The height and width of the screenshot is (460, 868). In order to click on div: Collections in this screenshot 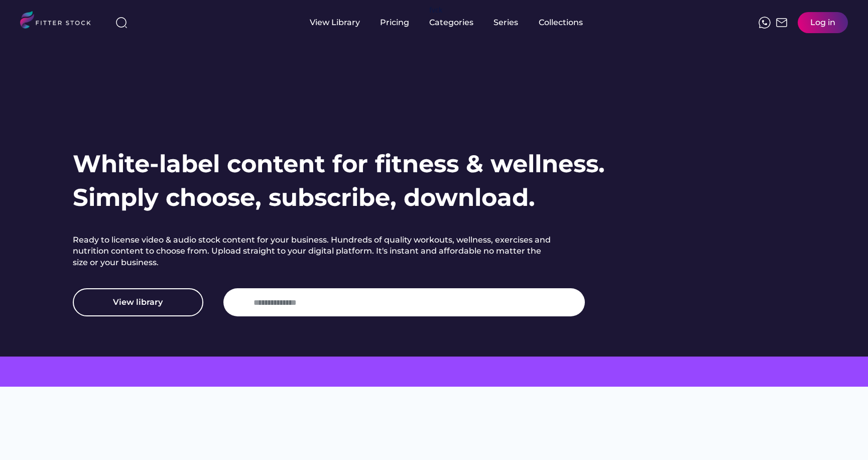, I will do `click(561, 23)`.